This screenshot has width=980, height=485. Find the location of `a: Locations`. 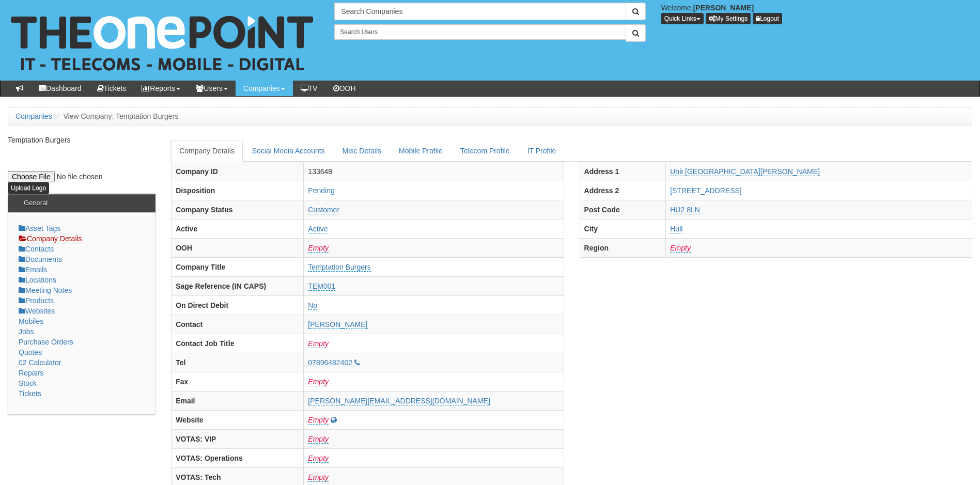

a: Locations is located at coordinates (38, 280).